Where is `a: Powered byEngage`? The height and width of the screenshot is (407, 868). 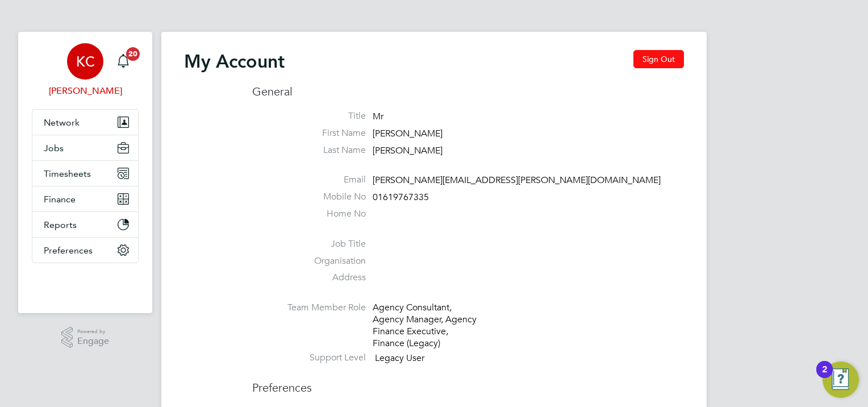 a: Powered byEngage is located at coordinates (85, 338).